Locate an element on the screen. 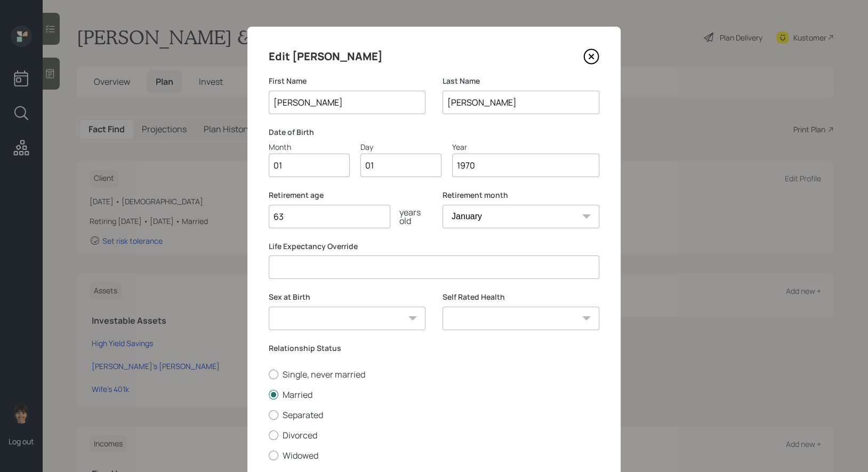 This screenshot has width=868, height=472. div: Month is located at coordinates (309, 147).